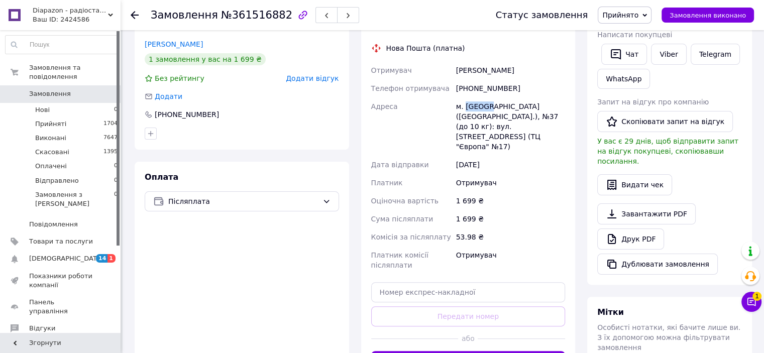 The image size is (764, 353). I want to click on span: Додати, so click(168, 96).